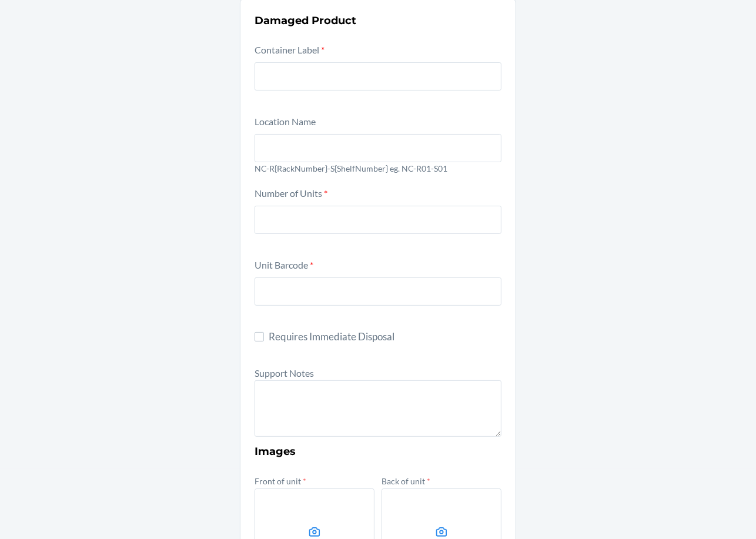 The height and width of the screenshot is (539, 756). What do you see at coordinates (280, 481) in the screenshot?
I see `label: Front of unit` at bounding box center [280, 481].